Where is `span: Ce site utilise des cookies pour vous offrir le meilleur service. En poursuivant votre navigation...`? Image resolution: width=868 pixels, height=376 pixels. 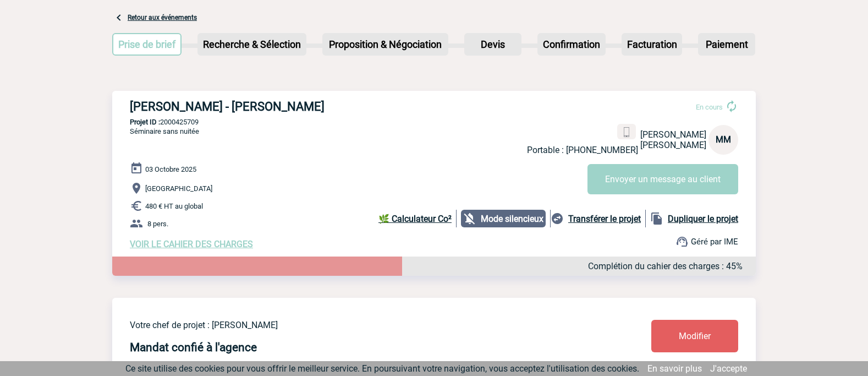 span: Ce site utilise des cookies pour vous offrir le meilleur service. En poursuivant votre navigation... is located at coordinates (383, 368).